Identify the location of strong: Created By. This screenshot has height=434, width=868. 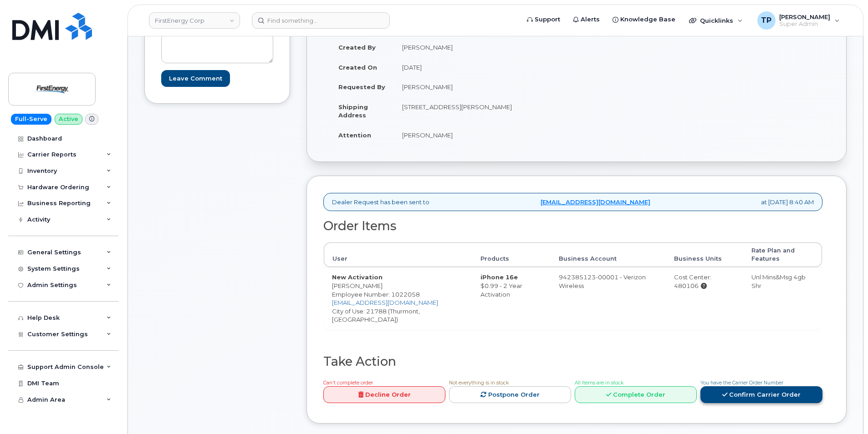
(357, 47).